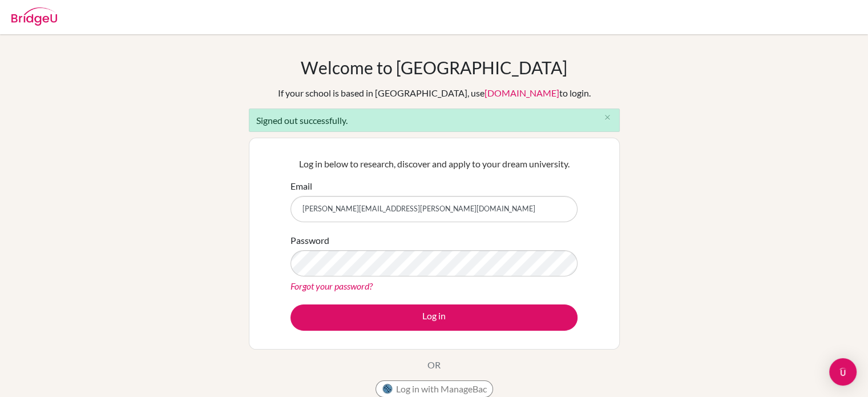 This screenshot has height=397, width=868. Describe the element at coordinates (843, 372) in the screenshot. I see `div: Open Intercom Messenger` at that location.